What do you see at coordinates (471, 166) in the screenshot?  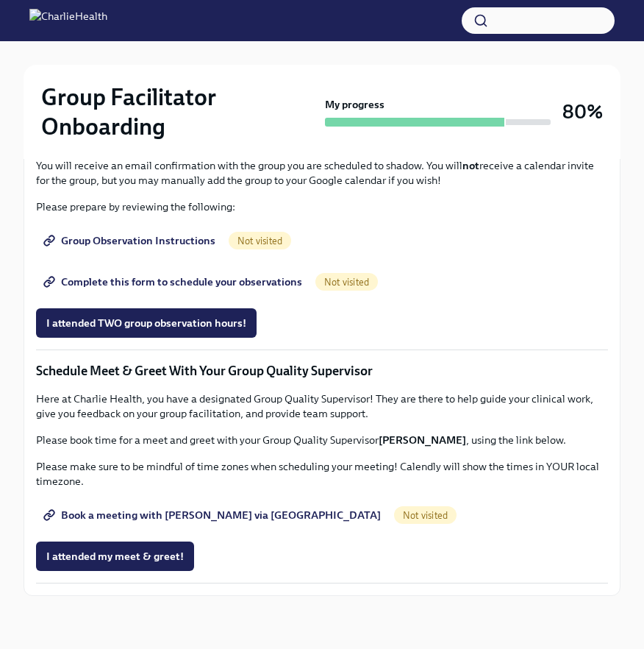 I see `strong: not` at bounding box center [471, 166].